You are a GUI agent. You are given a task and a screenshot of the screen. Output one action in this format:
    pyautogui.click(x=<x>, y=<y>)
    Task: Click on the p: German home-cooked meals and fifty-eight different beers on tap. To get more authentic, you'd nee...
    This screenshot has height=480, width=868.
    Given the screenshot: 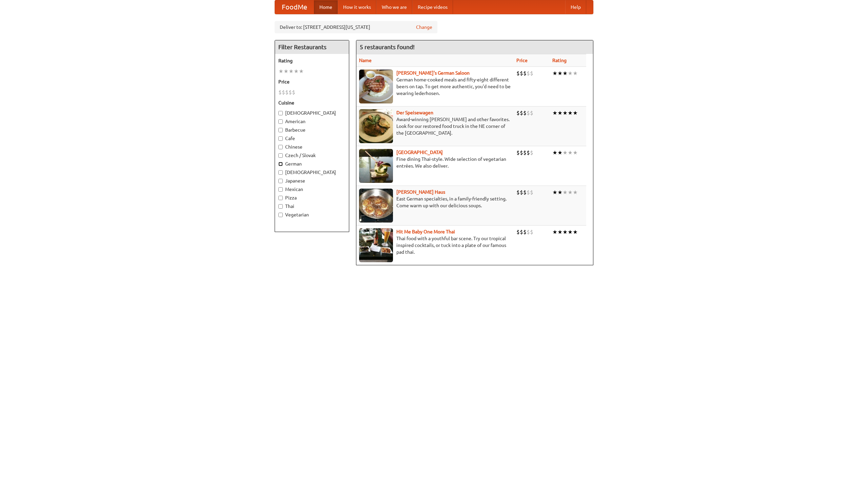 What is the action you would take?
    pyautogui.click(x=435, y=87)
    